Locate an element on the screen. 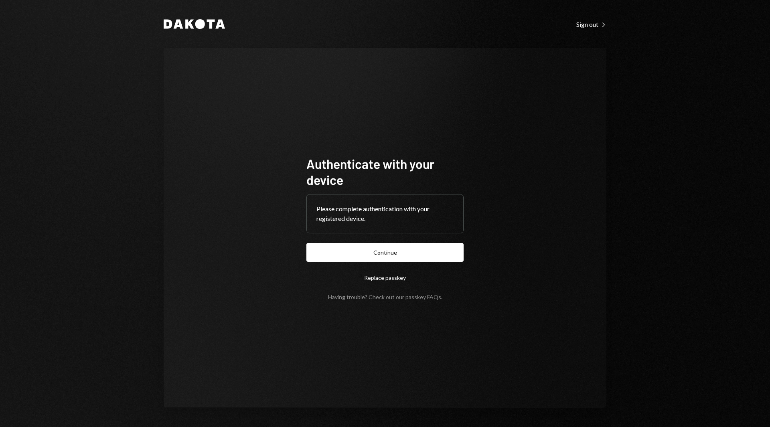 The width and height of the screenshot is (770, 427). a: passkey FAQs is located at coordinates (423, 297).